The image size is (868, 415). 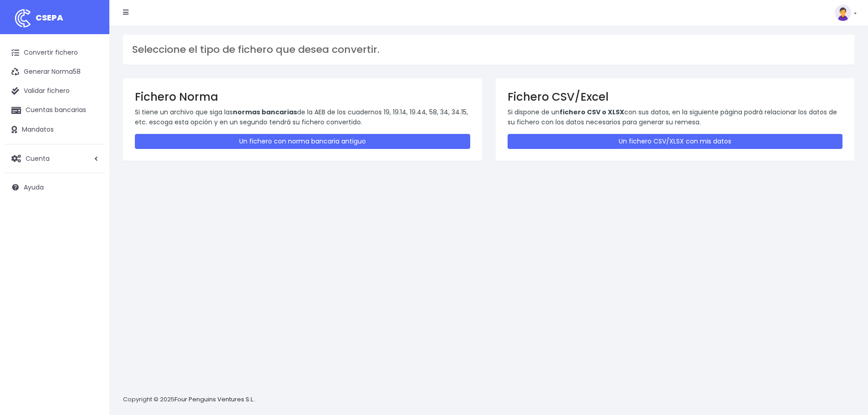 I want to click on a: Cuentas bancarias, so click(x=54, y=110).